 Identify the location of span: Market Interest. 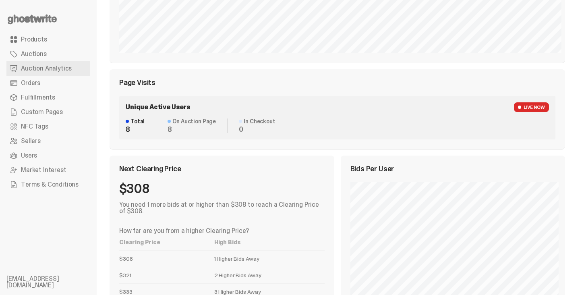
(44, 170).